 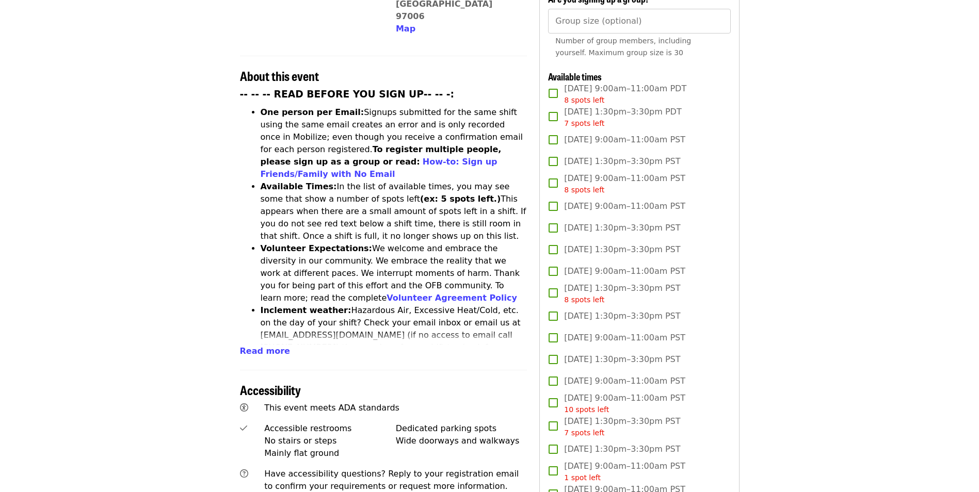 I want to click on button: Map, so click(x=405, y=29).